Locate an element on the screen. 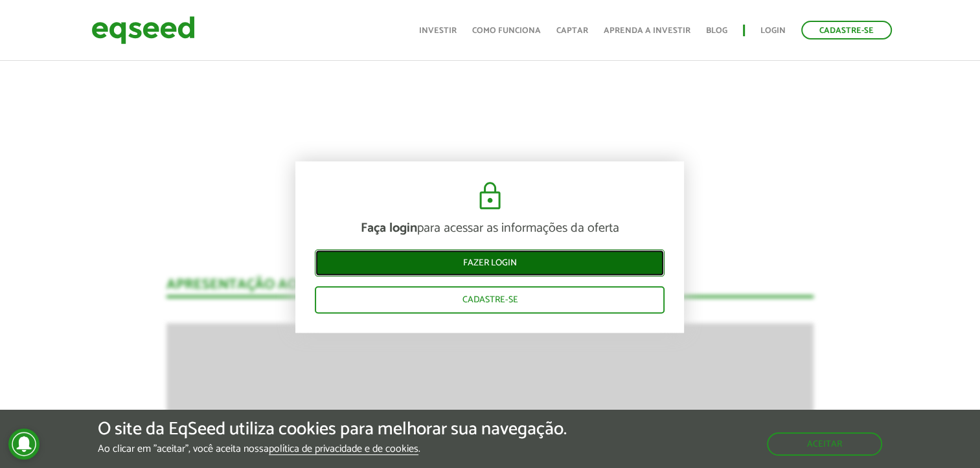 Image resolution: width=980 pixels, height=468 pixels. a: Blog is located at coordinates (716, 30).